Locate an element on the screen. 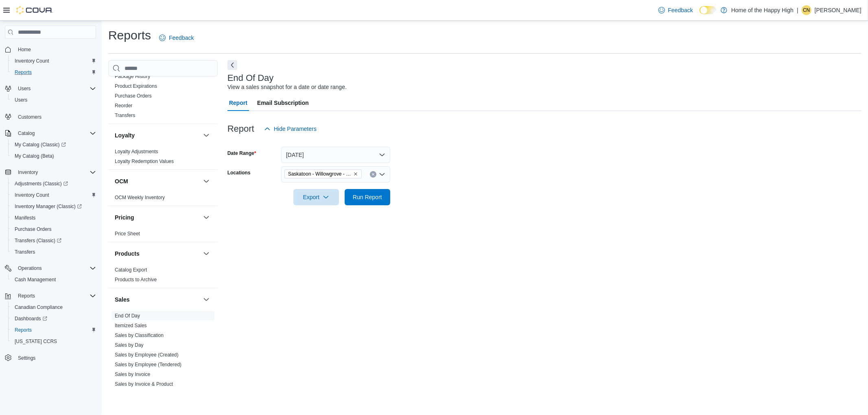 This screenshot has width=868, height=415. button: Settings is located at coordinates (51, 358).